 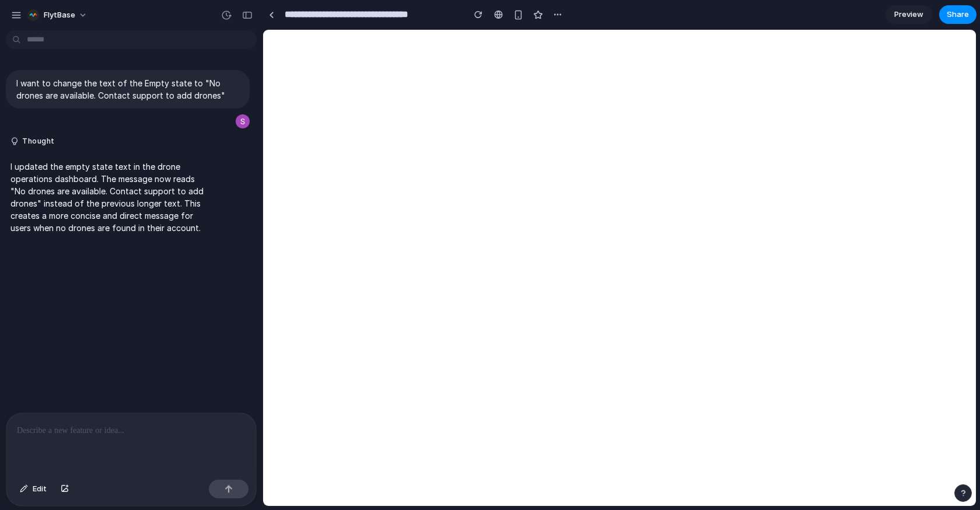 I want to click on span: Preview, so click(x=909, y=14).